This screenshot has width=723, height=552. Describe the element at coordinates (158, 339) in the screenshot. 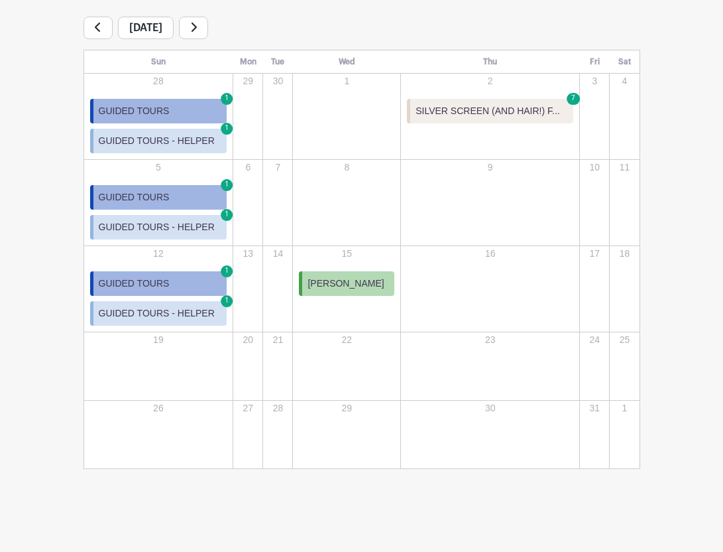

I see `p: 19` at that location.